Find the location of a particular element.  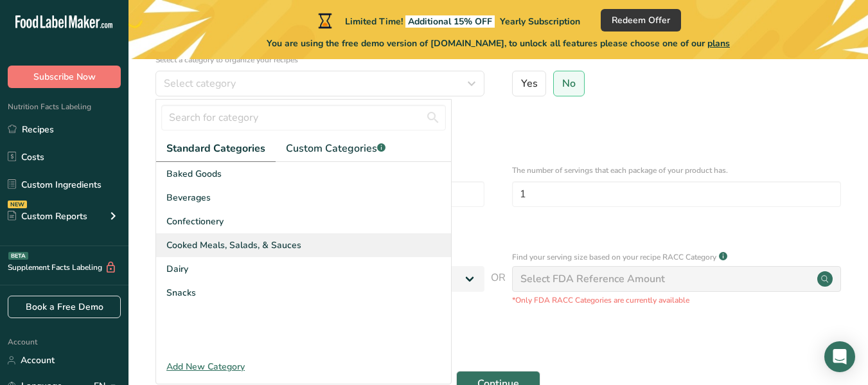

div: Custom Reports is located at coordinates (48, 216).